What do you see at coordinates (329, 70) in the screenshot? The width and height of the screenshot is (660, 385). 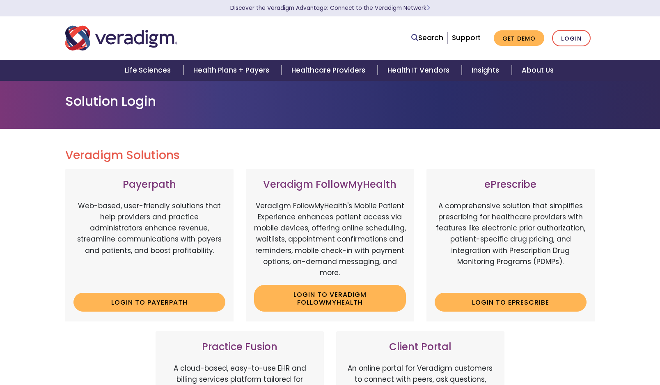 I see `a: Healthcare Providers` at bounding box center [329, 70].